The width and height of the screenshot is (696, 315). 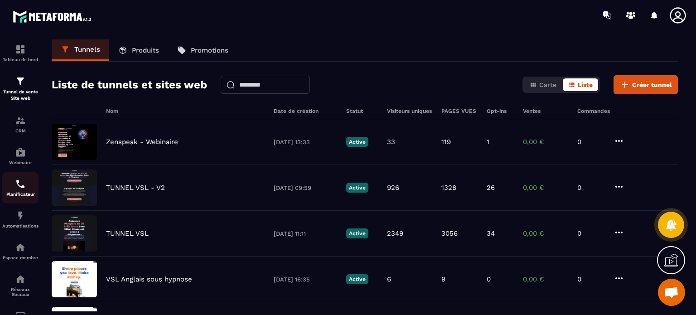 I want to click on p: 9, so click(x=443, y=279).